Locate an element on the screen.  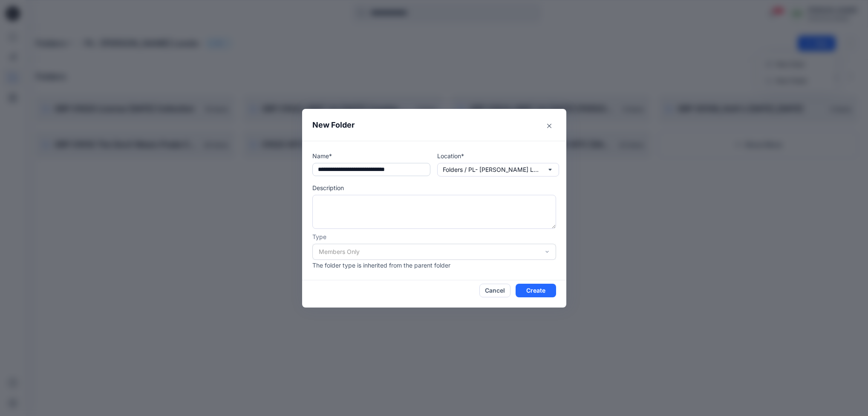
p: Location* is located at coordinates (498, 156).